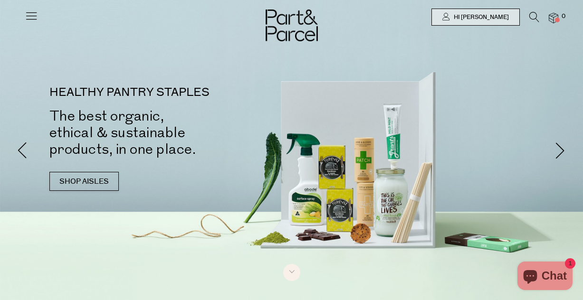 The height and width of the screenshot is (300, 583). What do you see at coordinates (84, 181) in the screenshot?
I see `a: SHOP AISLES` at bounding box center [84, 181].